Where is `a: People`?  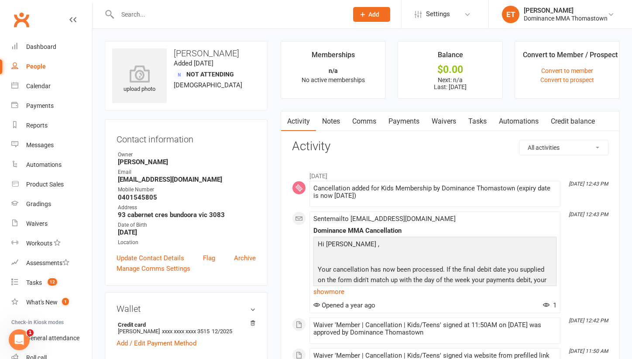
a: People is located at coordinates (51, 66).